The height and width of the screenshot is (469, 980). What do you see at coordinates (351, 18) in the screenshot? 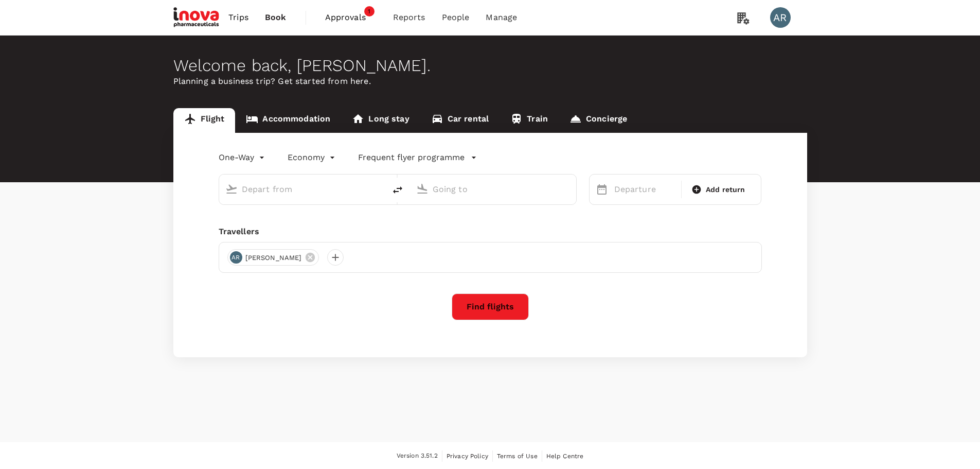
I see `span: Approvals` at bounding box center [351, 18].